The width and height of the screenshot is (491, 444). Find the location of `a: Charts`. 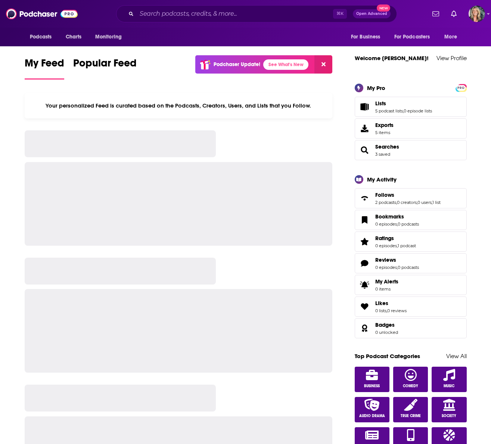

a: Charts is located at coordinates (74, 37).